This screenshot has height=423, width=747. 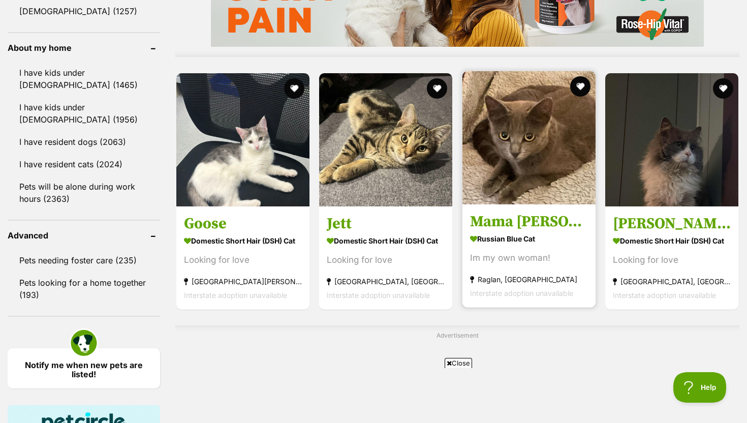 What do you see at coordinates (84, 164) in the screenshot?
I see `a: I have resident cats (2024)` at bounding box center [84, 164].